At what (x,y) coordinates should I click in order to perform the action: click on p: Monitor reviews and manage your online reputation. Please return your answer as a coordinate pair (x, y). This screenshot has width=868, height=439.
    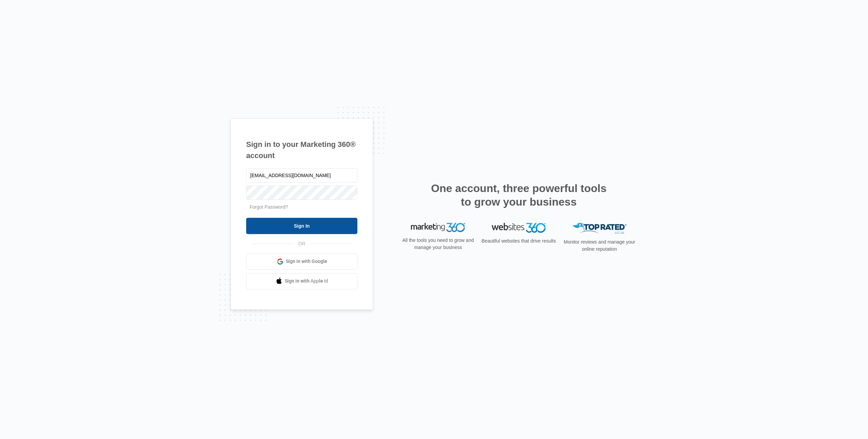
    Looking at the image, I should click on (599, 246).